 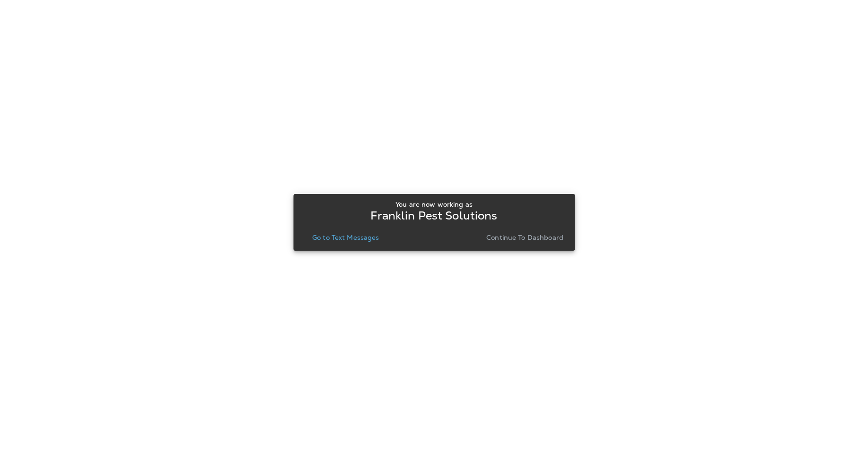 What do you see at coordinates (434, 216) in the screenshot?
I see `p: Franklin Pest Solutions` at bounding box center [434, 216].